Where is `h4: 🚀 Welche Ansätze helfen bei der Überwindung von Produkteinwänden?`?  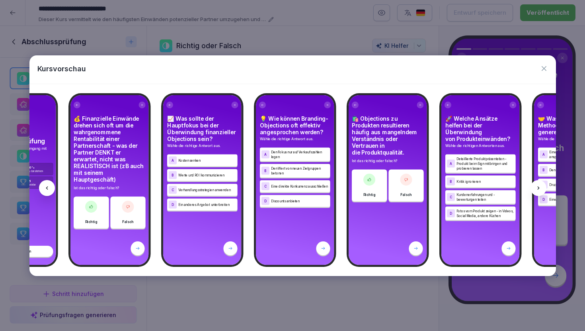
h4: 🚀 Welche Ansätze helfen bei der Überwindung von Produkteinwänden? is located at coordinates (481, 129).